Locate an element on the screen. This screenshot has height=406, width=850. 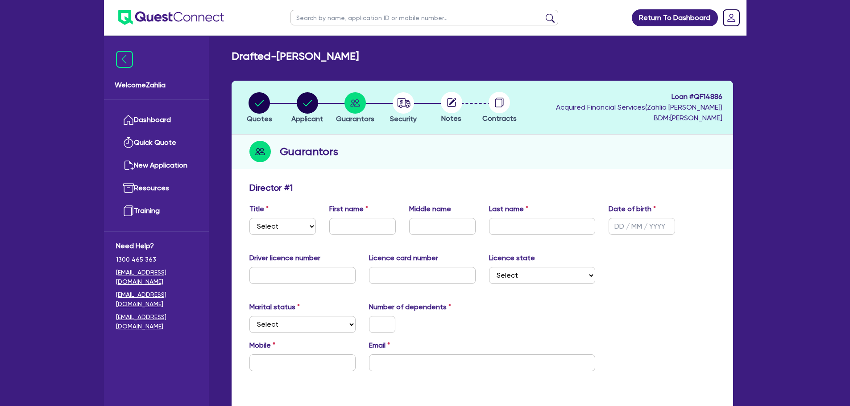
img: quick-quote is located at coordinates (128, 143).